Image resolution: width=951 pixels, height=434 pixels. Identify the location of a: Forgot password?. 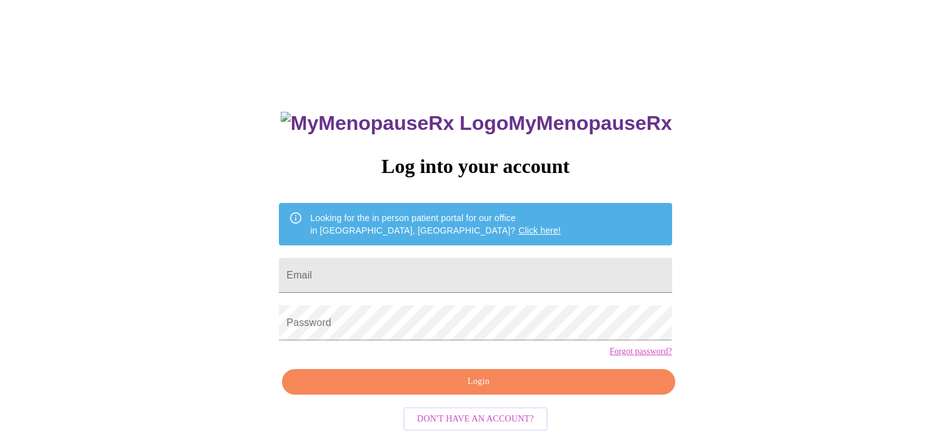
(641, 352).